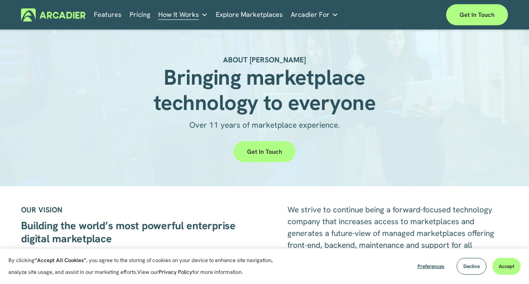 Image resolution: width=529 pixels, height=284 pixels. I want to click on a: Explore Marketplaces, so click(249, 14).